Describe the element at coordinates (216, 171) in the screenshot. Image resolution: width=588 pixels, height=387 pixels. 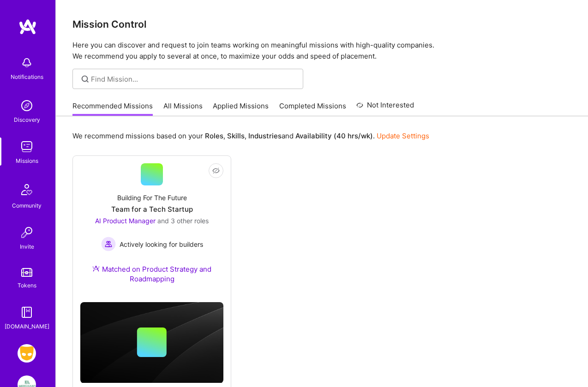
I see `i: icon EyeClosed` at that location.